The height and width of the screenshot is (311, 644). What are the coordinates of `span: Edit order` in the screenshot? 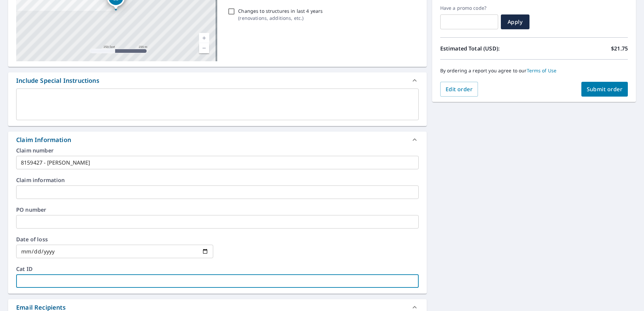 It's located at (459, 89).